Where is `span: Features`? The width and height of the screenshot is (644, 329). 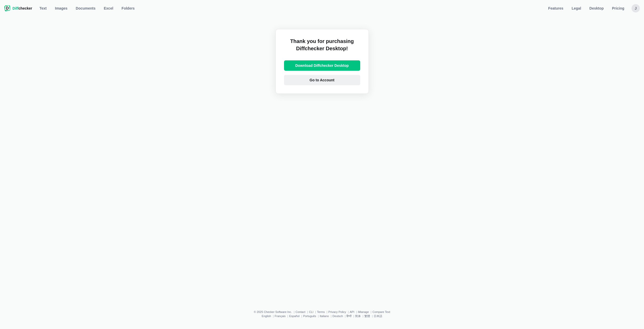 span: Features is located at coordinates (555, 9).